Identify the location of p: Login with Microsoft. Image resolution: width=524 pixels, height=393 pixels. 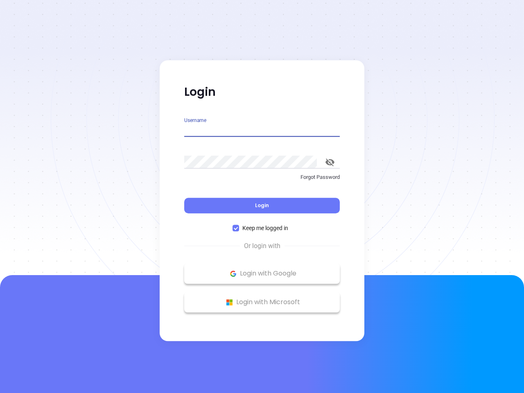
(262, 302).